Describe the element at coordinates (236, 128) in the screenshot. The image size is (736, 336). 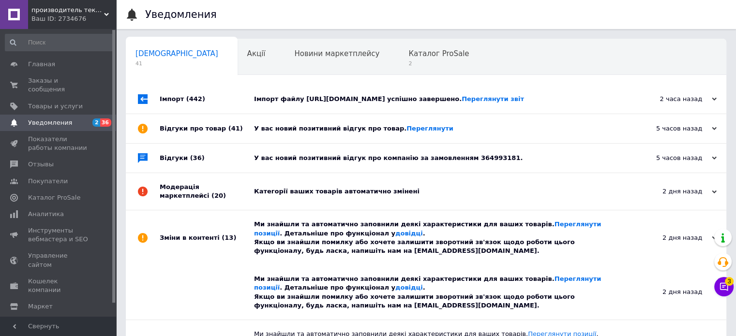
I see `span: (41)` at that location.